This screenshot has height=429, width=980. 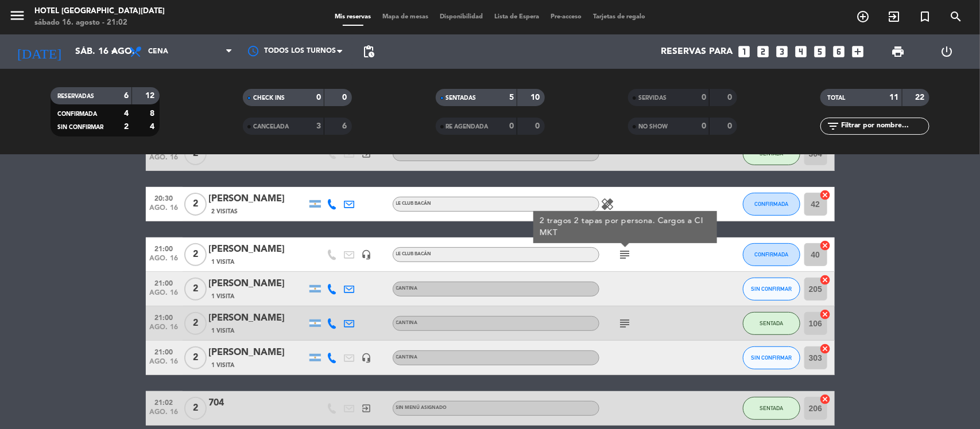 What do you see at coordinates (745, 52) in the screenshot?
I see `i: looks_one` at bounding box center [745, 52].